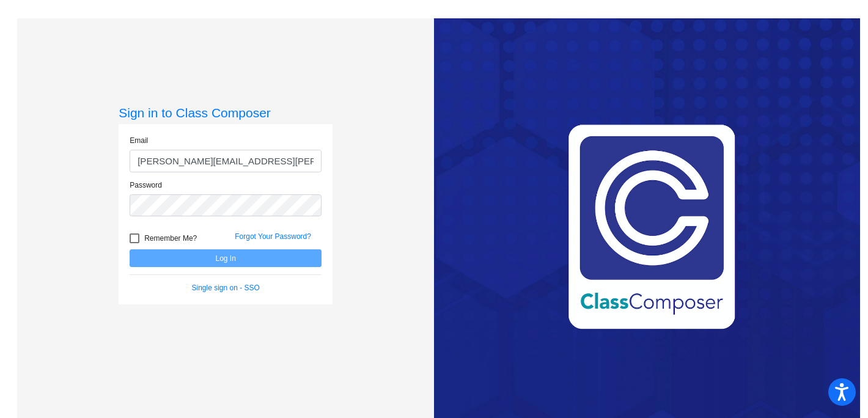 Image resolution: width=868 pixels, height=418 pixels. What do you see at coordinates (138, 141) in the screenshot?
I see `label: Email` at bounding box center [138, 141].